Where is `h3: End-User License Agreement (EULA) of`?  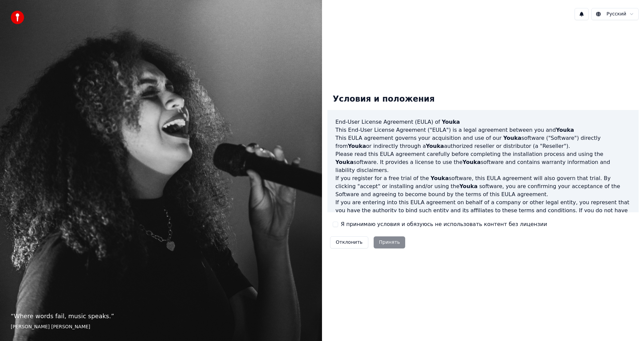 h3: End-User License Agreement (EULA) of is located at coordinates (483, 122).